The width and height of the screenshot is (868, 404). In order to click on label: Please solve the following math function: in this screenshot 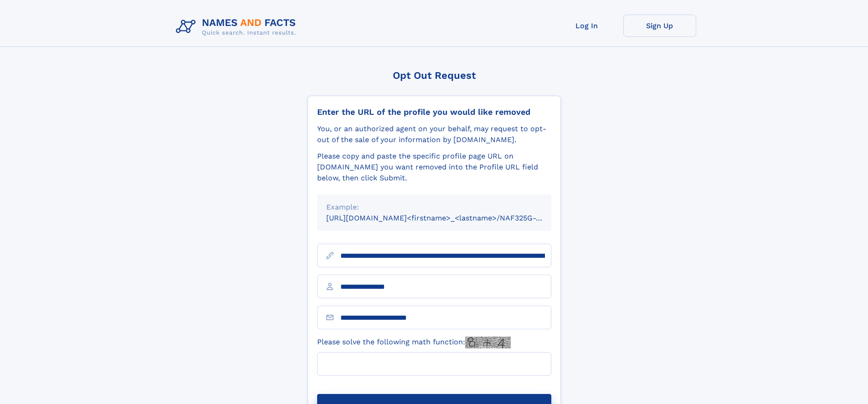, I will do `click(414, 342)`.